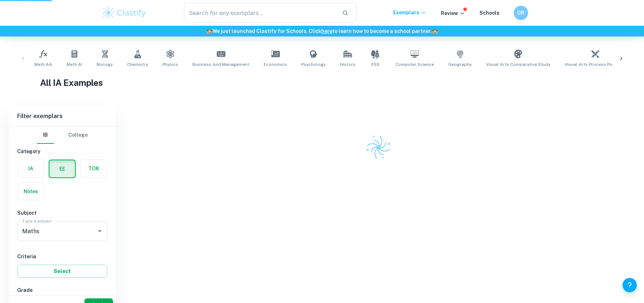 This screenshot has height=303, width=644. Describe the element at coordinates (630, 285) in the screenshot. I see `button: Help and Feedback` at that location.